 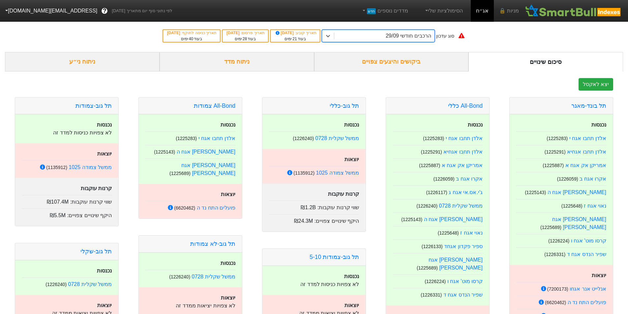 I want to click on a: תל גוב-שקלי, so click(x=96, y=252).